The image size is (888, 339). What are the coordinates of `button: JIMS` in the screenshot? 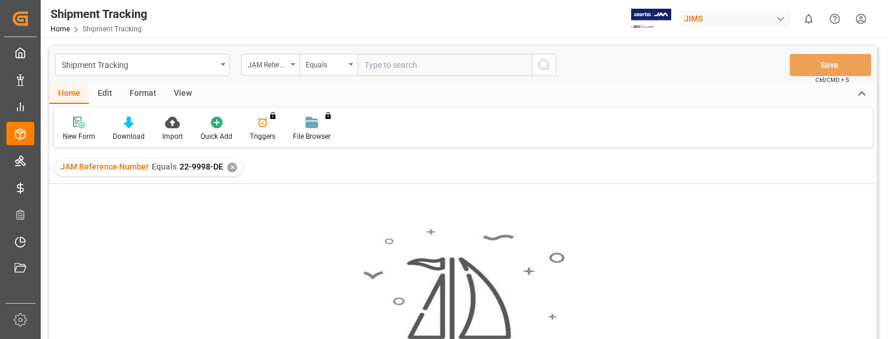 It's located at (737, 19).